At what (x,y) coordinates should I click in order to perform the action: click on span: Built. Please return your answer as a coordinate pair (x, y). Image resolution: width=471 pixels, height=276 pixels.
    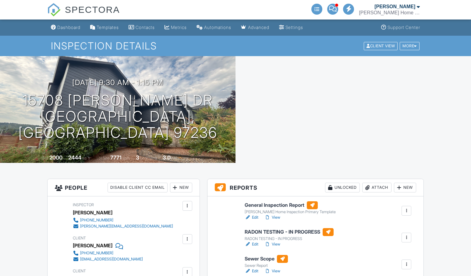
    Looking at the image, I should click on (45, 158).